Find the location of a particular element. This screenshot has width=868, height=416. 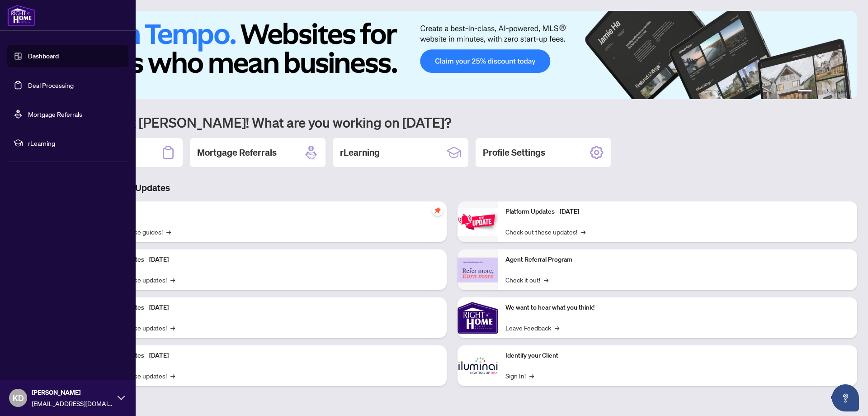

a: Sign In!→ is located at coordinates (520, 376).